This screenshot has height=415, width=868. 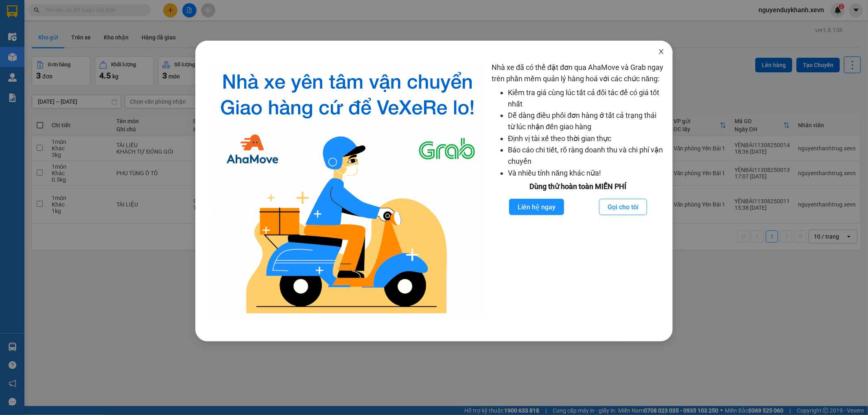 What do you see at coordinates (661, 52) in the screenshot?
I see `button: Close` at bounding box center [661, 52].